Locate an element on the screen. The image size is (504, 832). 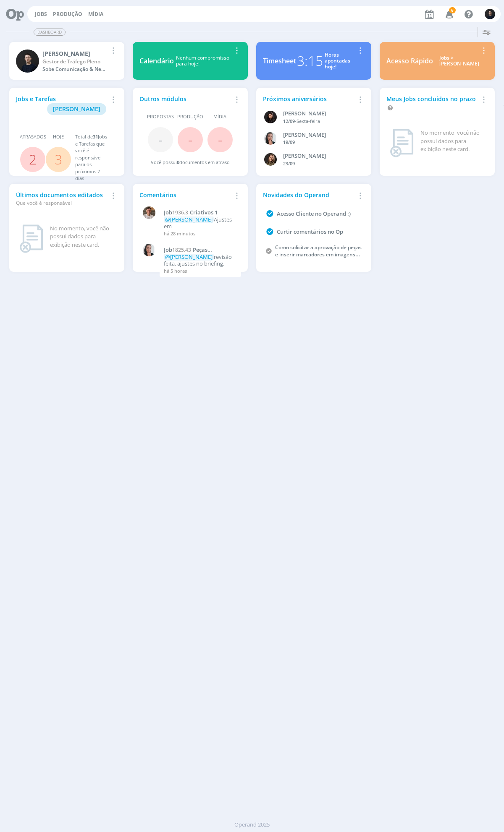
p: Ajustes em is located at coordinates (200, 223).